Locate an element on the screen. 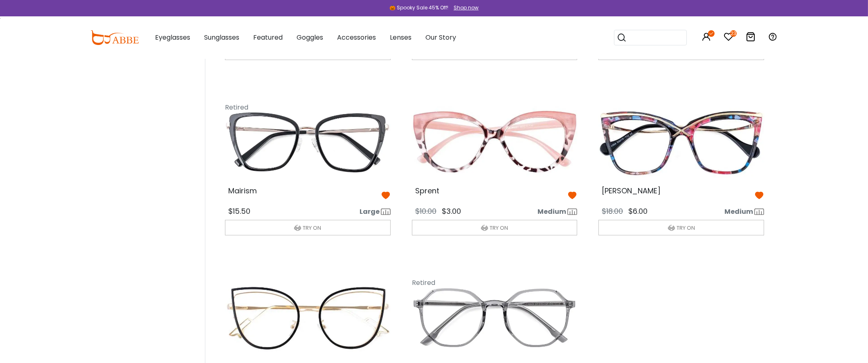  span: $10.00 is located at coordinates (426, 211).